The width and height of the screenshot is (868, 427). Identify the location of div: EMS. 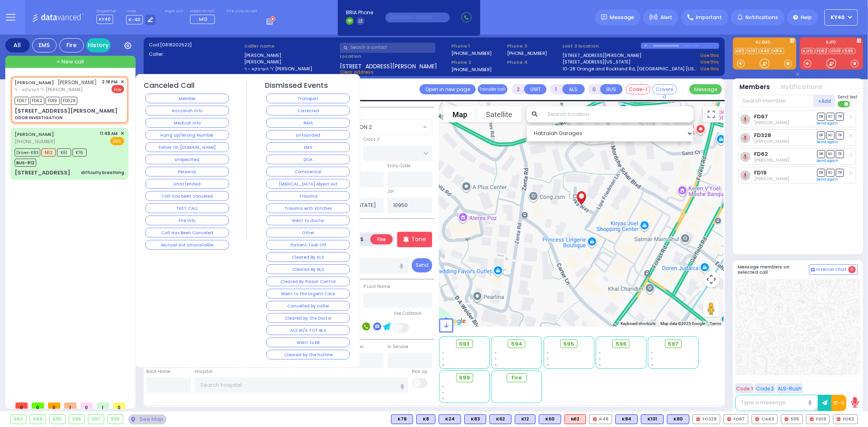
(45, 45).